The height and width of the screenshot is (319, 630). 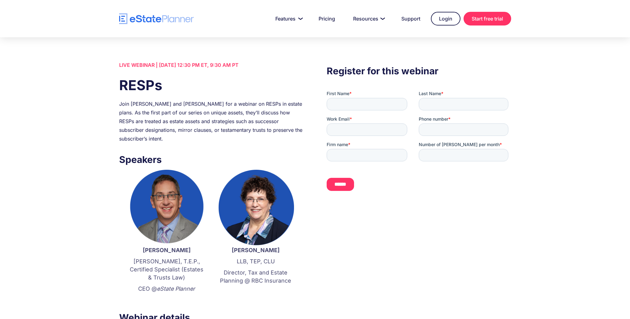 I want to click on a: Resources, so click(x=368, y=19).